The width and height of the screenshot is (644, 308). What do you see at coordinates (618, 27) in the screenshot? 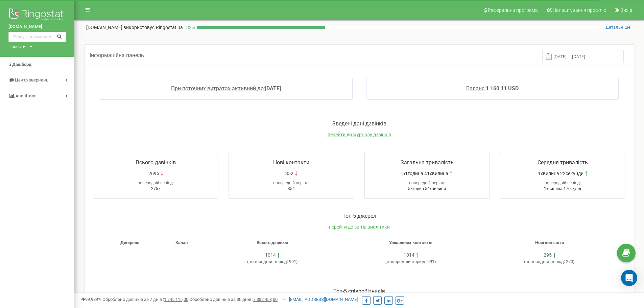
I see `span: Детальніше` at bounding box center [618, 27].